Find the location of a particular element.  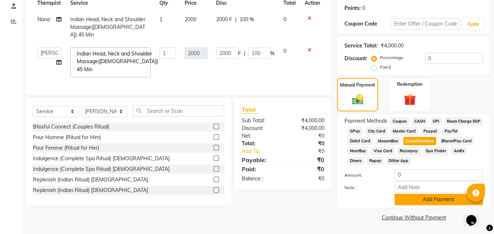

span: Visa Card is located at coordinates (383, 151).